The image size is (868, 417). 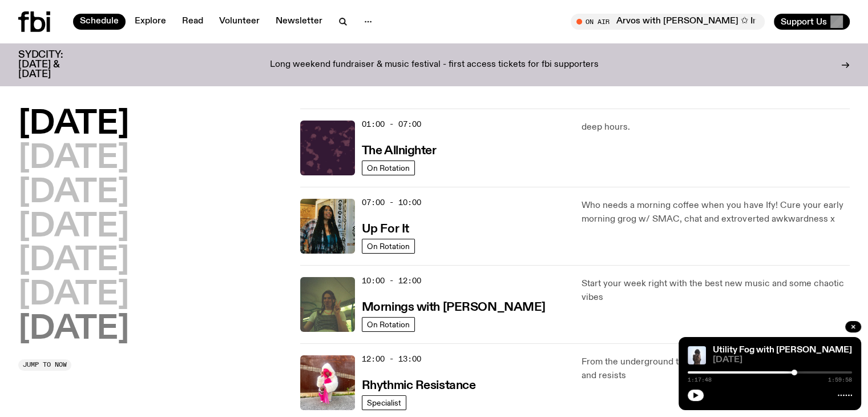 What do you see at coordinates (700, 379) in the screenshot?
I see `span: 1:17:48` at bounding box center [700, 379].